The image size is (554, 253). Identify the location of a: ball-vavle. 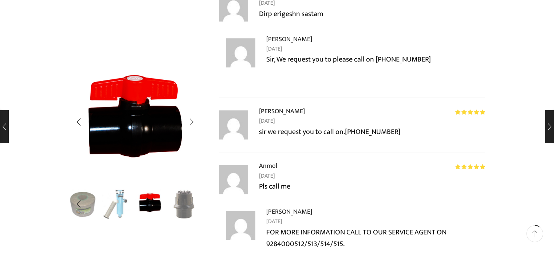
(150, 203).